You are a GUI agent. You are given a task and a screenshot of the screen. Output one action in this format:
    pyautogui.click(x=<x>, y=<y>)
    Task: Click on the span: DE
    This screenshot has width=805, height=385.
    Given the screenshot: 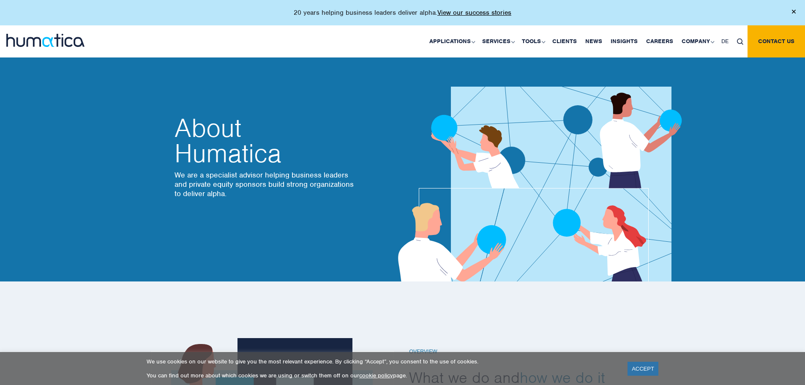 What is the action you would take?
    pyautogui.click(x=725, y=41)
    